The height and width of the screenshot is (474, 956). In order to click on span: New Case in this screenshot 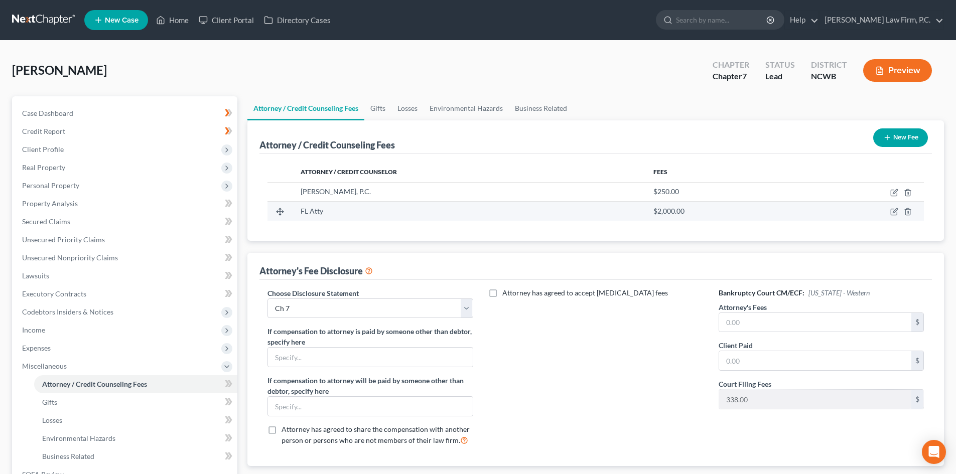, I will do `click(121, 20)`.